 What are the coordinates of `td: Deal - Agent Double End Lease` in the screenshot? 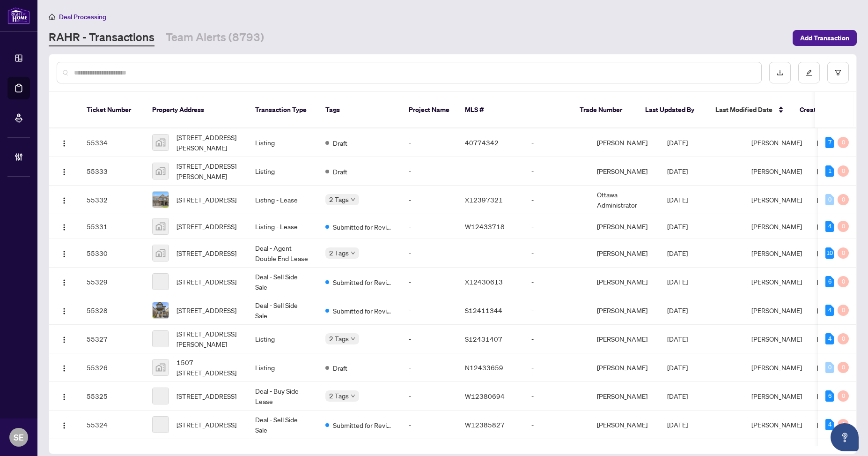 It's located at (283, 253).